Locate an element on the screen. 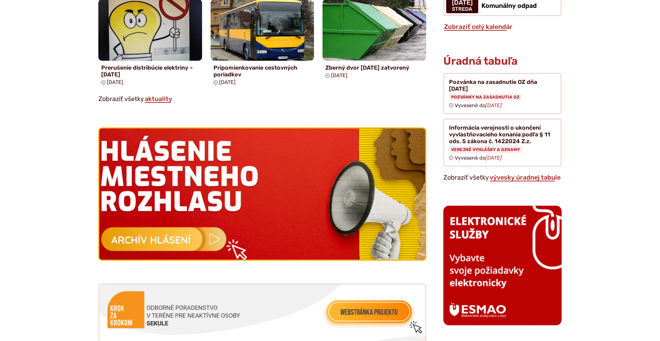 The height and width of the screenshot is (341, 660). span: Komunálny odpad is located at coordinates (509, 6).